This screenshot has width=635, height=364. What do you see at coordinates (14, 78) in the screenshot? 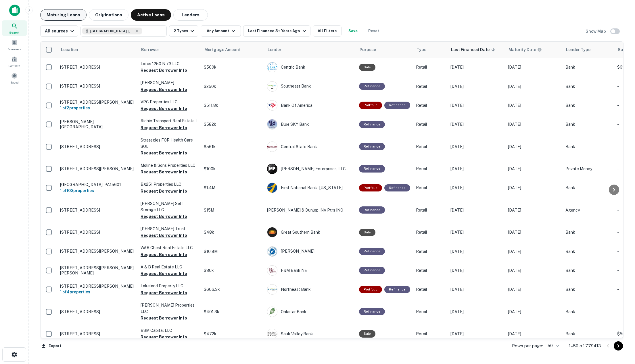
I see `div: Saved` at bounding box center [14, 78].